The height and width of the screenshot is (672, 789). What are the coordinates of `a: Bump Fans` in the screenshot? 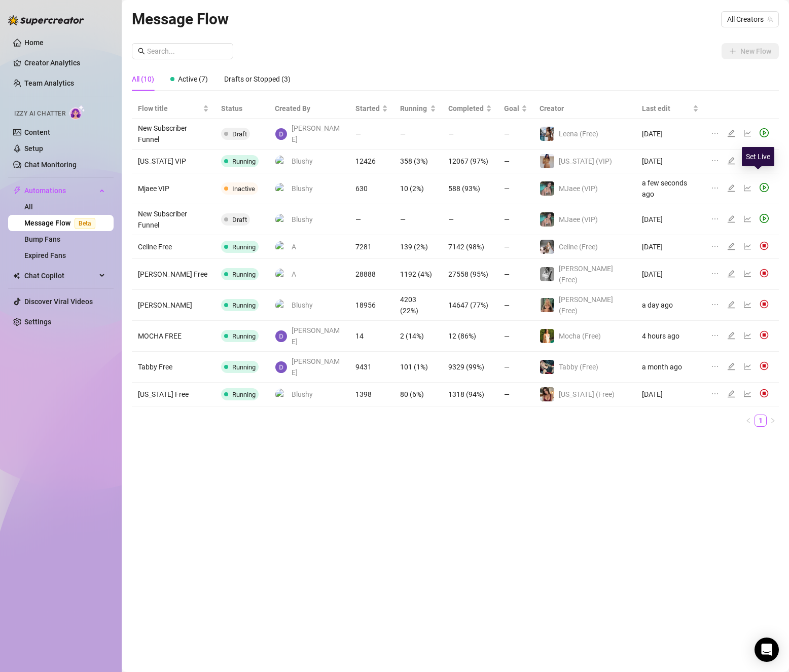 It's located at (42, 239).